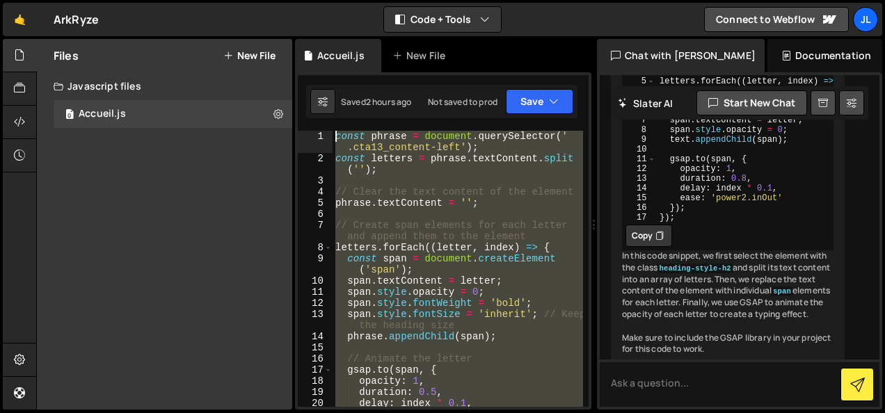 This screenshot has height=413, width=885. Describe the element at coordinates (389, 102) in the screenshot. I see `div: 2 hours ago` at that location.